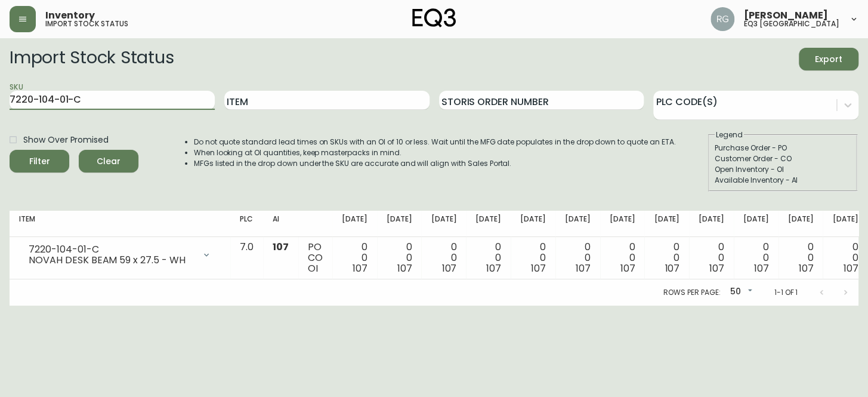  I want to click on div: PO CO, so click(315, 258).